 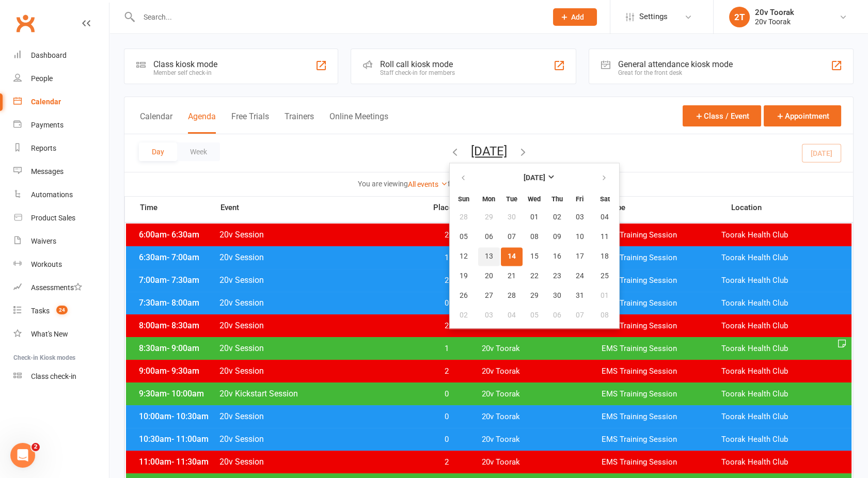 I want to click on span: 30, so click(x=512, y=217).